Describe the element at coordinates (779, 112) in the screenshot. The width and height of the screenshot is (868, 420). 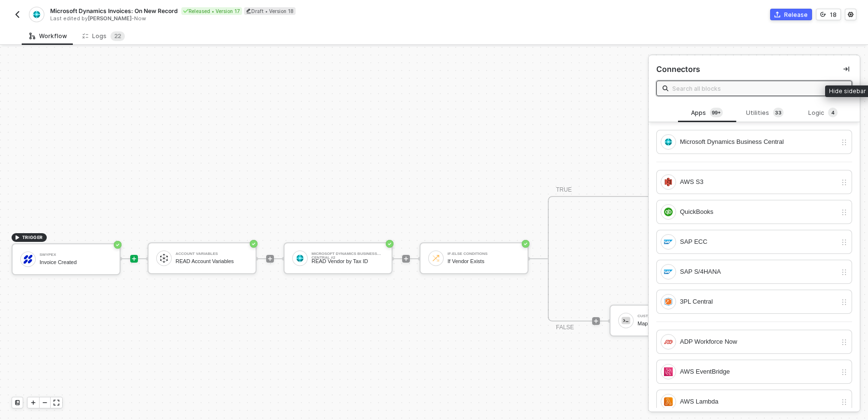
I see `sup: 33` at that location.